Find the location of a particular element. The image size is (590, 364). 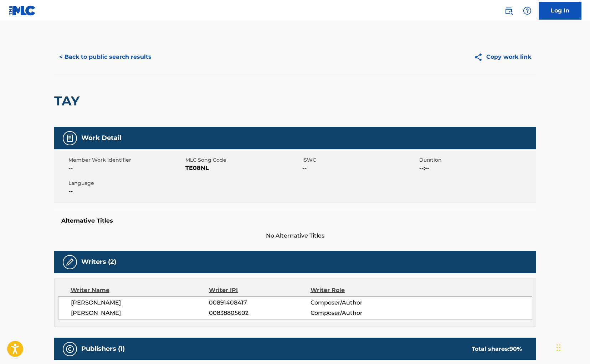

div: Writer Name is located at coordinates (140, 290).